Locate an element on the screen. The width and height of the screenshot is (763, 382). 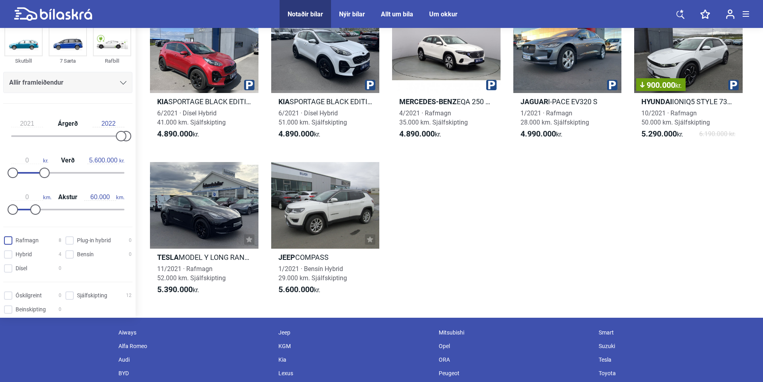
span: 4 is located at coordinates (60, 254).